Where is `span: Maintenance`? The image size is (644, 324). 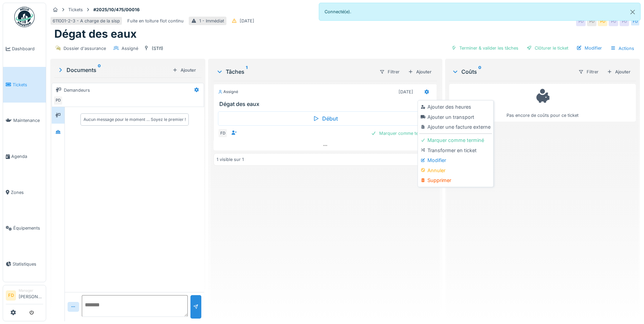
span: Maintenance is located at coordinates (28, 120).